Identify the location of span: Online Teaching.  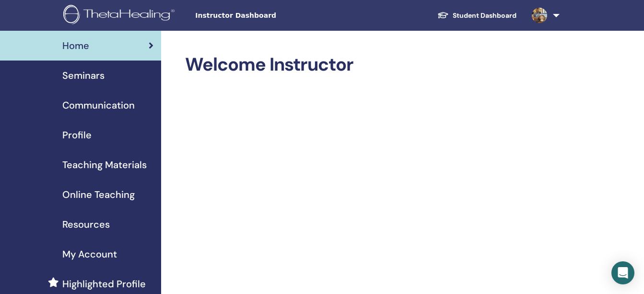
(98, 195).